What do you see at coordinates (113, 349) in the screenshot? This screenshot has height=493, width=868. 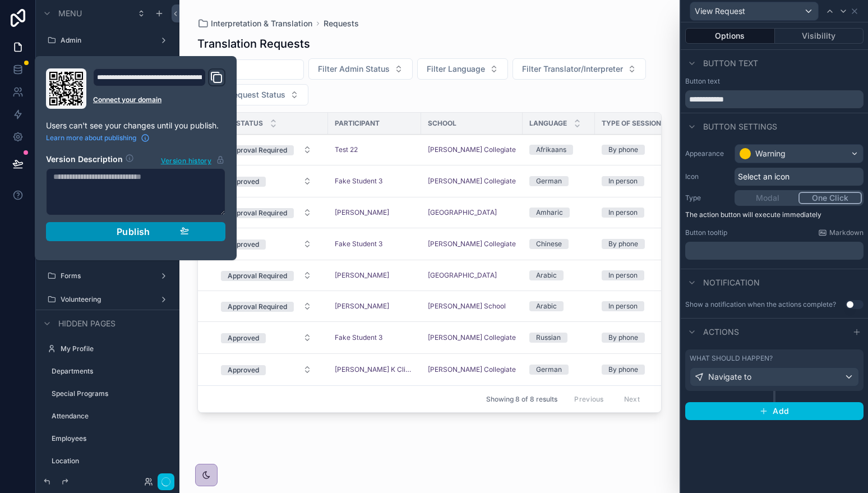 I see `label: My Profile` at bounding box center [113, 349].